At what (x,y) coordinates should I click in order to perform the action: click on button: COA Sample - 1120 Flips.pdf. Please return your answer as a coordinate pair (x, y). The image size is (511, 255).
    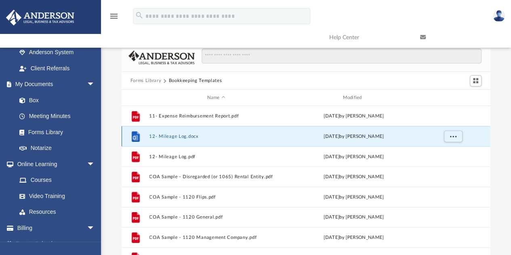
    Looking at the image, I should click on (216, 197).